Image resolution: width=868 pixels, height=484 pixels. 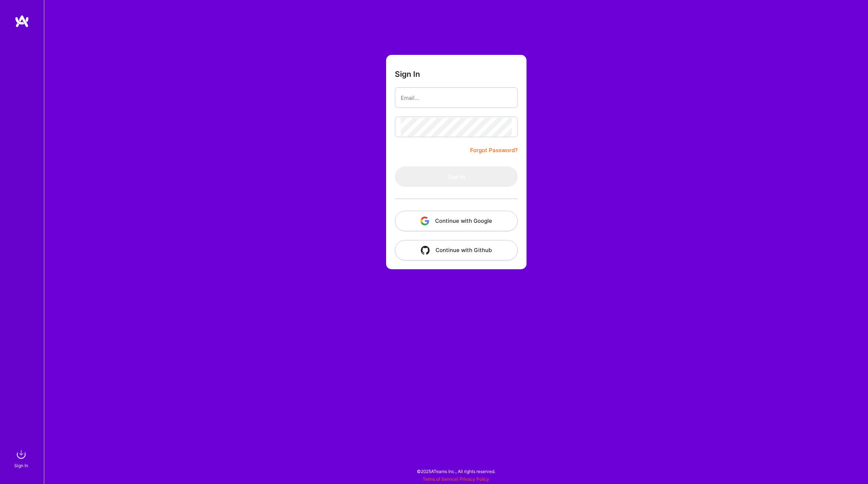 I want to click on h3: Sign In, so click(x=407, y=74).